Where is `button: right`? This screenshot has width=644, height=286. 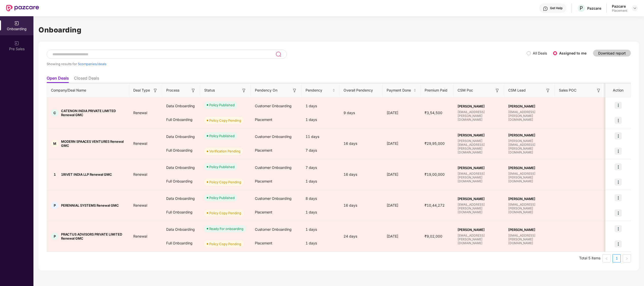
button: right is located at coordinates (627, 258).